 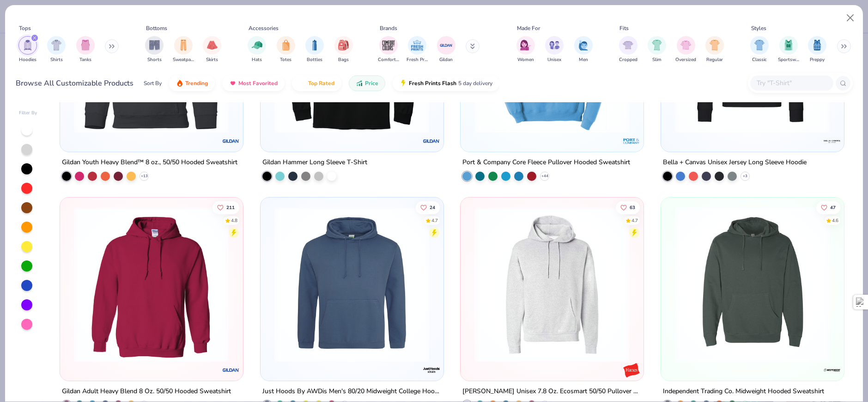 I want to click on button: Most Favorited, so click(x=253, y=83).